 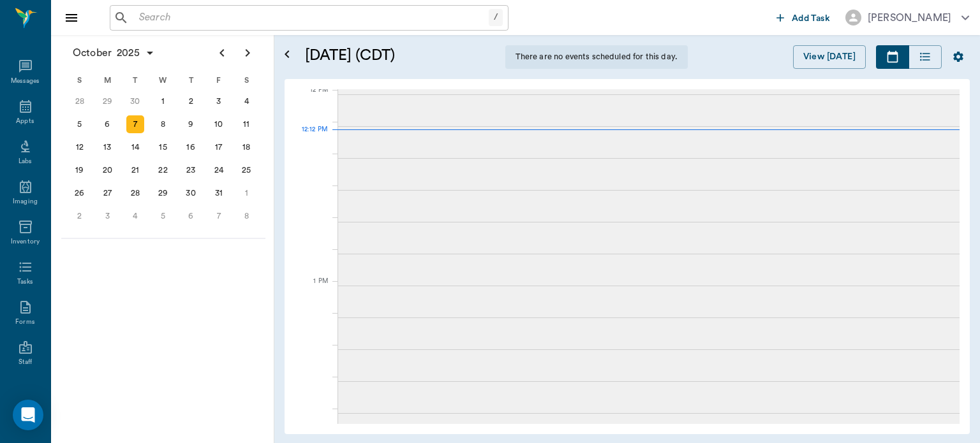 I want to click on div: Tuesday, October 14, 2025, so click(x=135, y=148).